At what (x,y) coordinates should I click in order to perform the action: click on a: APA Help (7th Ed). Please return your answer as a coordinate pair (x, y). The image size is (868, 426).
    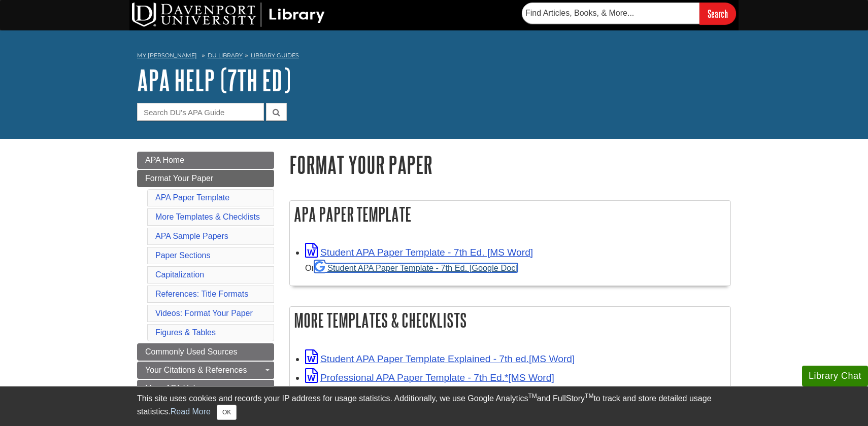
    Looking at the image, I should click on (213, 80).